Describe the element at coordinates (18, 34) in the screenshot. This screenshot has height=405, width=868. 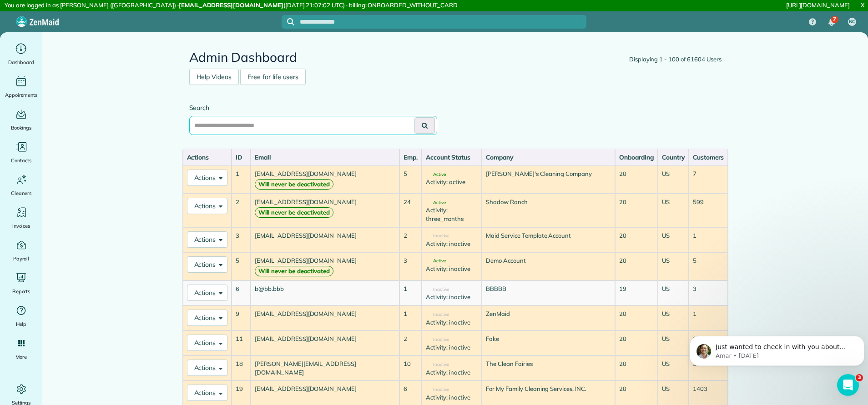
I see `img: Profile image for Amar` at that location.